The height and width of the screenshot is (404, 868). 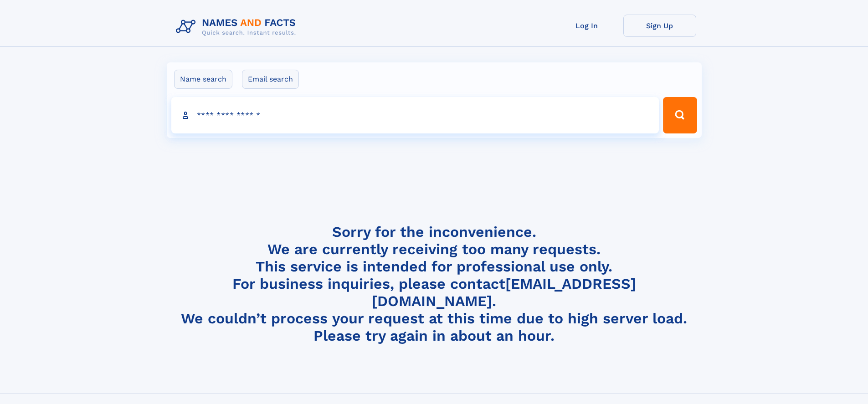 I want to click on label: Email search, so click(x=270, y=79).